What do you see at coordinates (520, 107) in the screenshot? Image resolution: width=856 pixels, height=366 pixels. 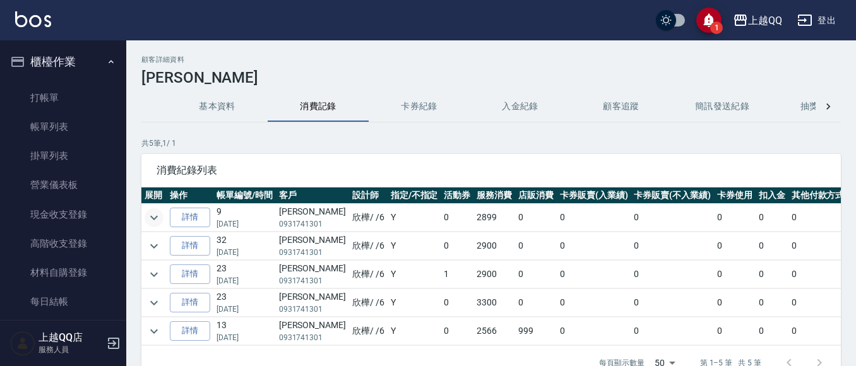 I see `button: 入金紀錄` at bounding box center [520, 107].